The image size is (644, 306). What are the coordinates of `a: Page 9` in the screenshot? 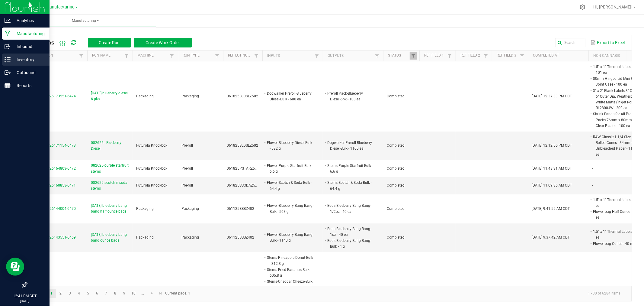 It's located at (124, 293).